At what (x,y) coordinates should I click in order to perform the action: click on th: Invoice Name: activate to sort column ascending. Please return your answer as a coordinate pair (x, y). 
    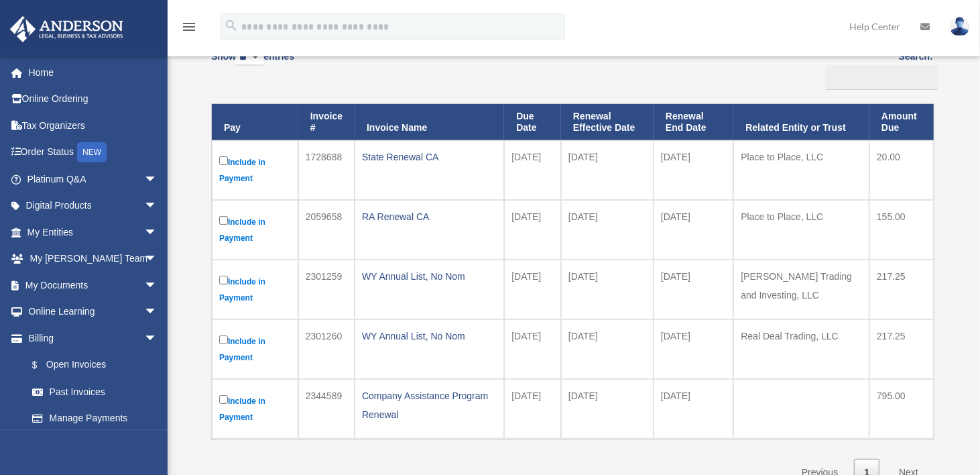
    Looking at the image, I should click on (429, 122).